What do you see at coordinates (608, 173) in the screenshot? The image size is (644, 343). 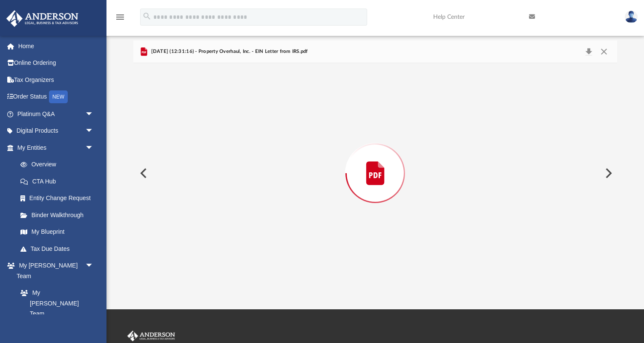 I see `button: Next File` at bounding box center [608, 173].